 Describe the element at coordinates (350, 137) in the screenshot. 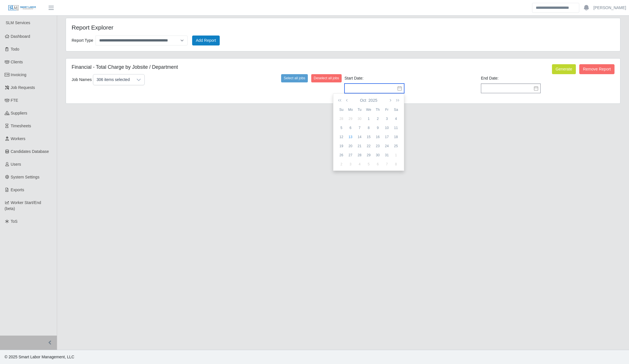

I see `div: 13` at that location.